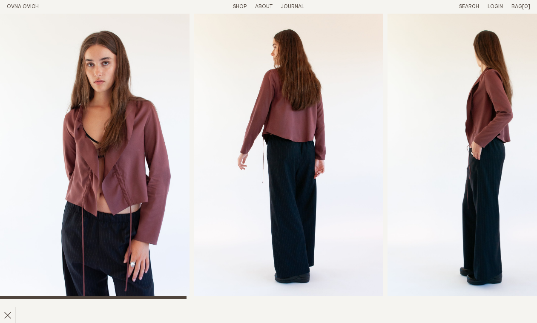  Describe the element at coordinates (526, 6) in the screenshot. I see `span: [0]` at that location.